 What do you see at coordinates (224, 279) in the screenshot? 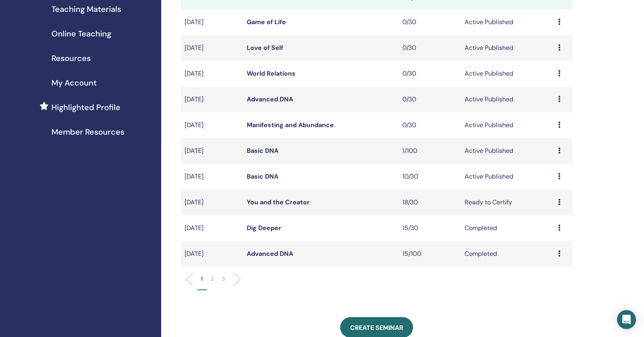
I see `p: 3` at bounding box center [224, 279].